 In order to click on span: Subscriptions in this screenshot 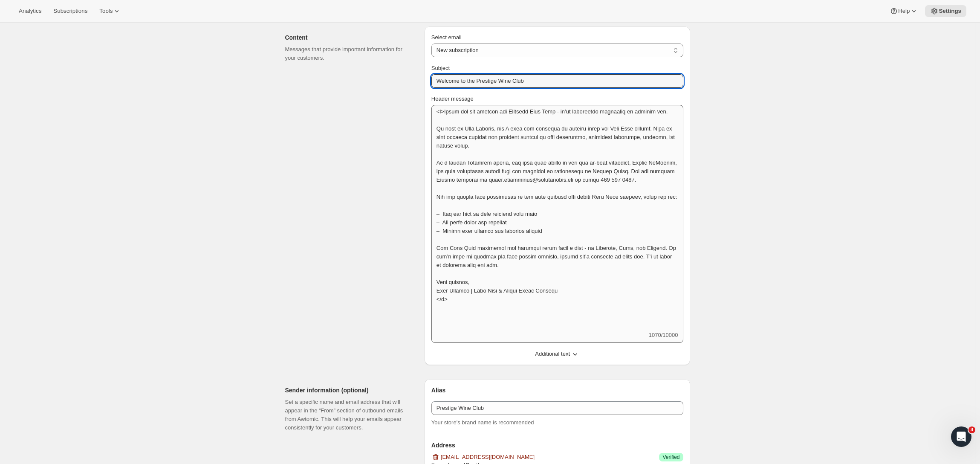, I will do `click(70, 11)`.